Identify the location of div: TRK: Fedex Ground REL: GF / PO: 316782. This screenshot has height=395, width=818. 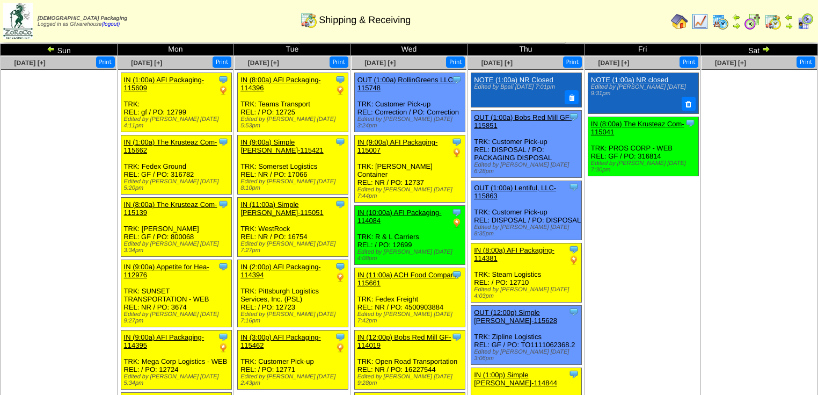
(176, 165).